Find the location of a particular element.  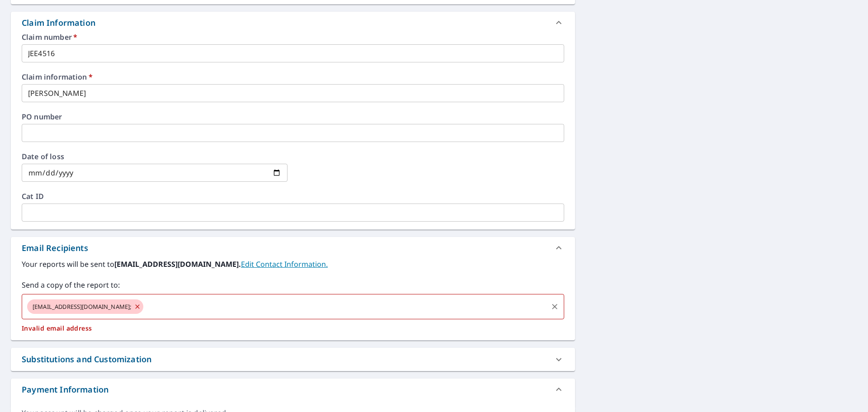

label: Claim number is located at coordinates (293, 37).